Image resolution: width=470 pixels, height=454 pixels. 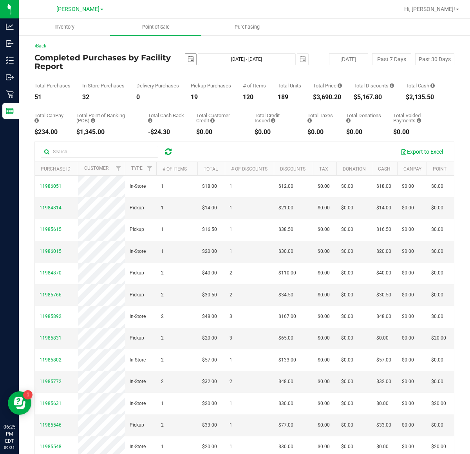 I want to click on span: 11985546, so click(x=51, y=425).